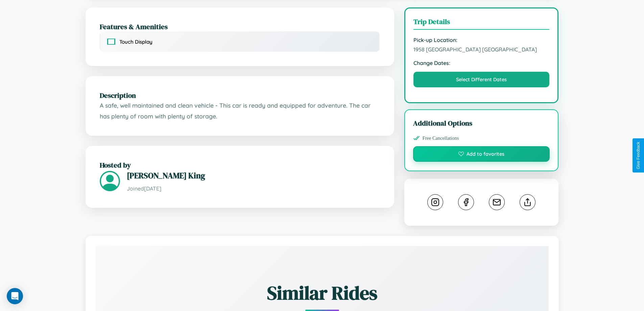 The height and width of the screenshot is (311, 644). I want to click on h2: Similar Rides, so click(322, 292).